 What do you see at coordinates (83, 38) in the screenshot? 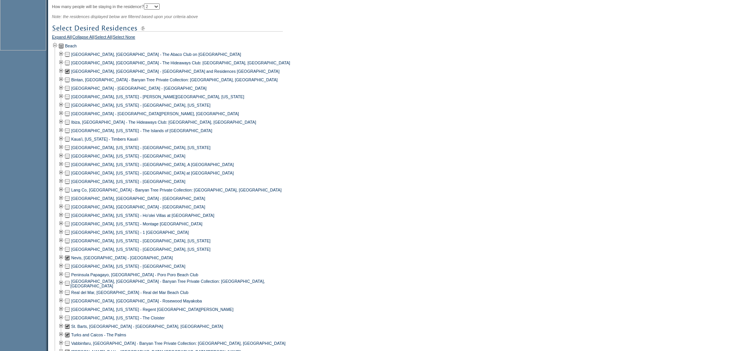
I see `a: Collapse All` at bounding box center [83, 38].